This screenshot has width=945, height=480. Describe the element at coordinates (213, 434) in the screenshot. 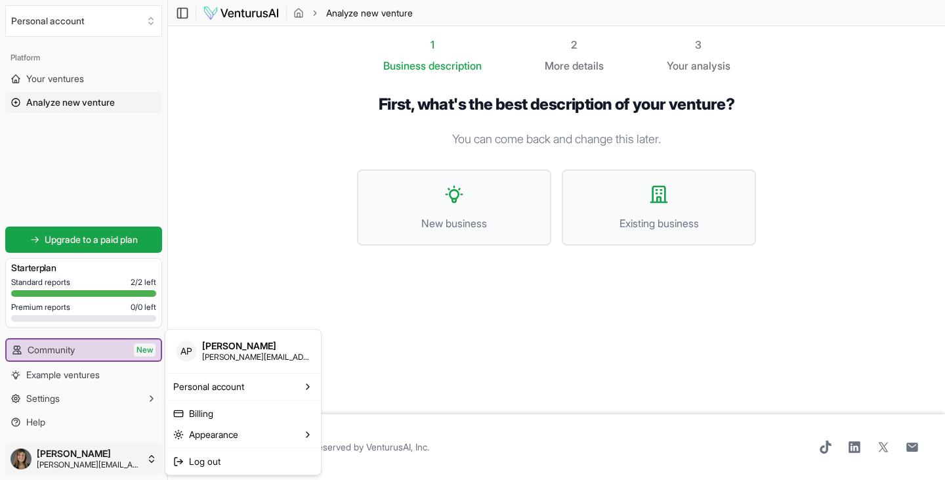

I see `span: Appearance` at that location.